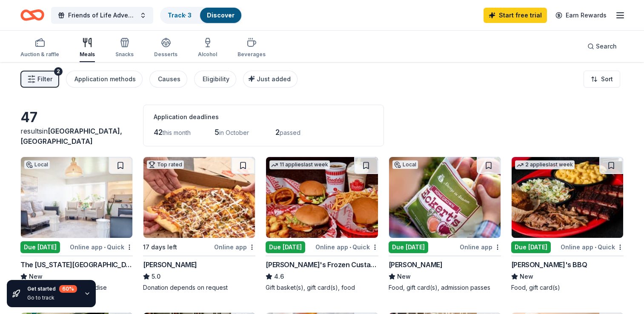 The height and width of the screenshot is (314, 644). Describe the element at coordinates (215, 79) in the screenshot. I see `button: Eligibility` at that location.